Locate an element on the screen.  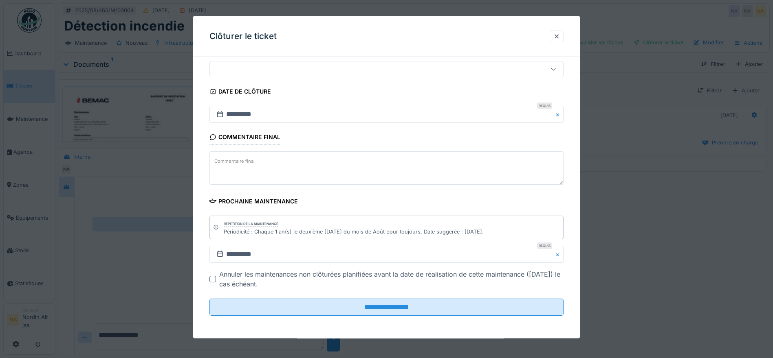
div: Prochaine maintenance is located at coordinates (253, 202).